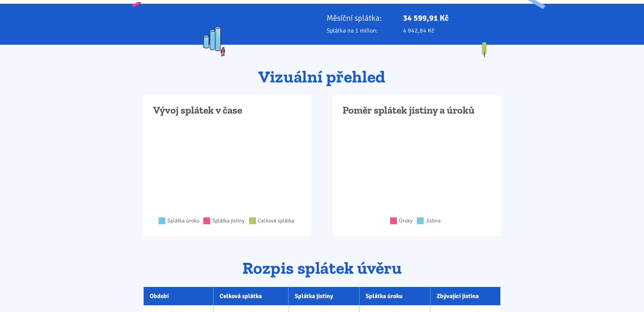  What do you see at coordinates (227, 110) in the screenshot?
I see `h3: Vývoj splátek v čase` at bounding box center [227, 110].